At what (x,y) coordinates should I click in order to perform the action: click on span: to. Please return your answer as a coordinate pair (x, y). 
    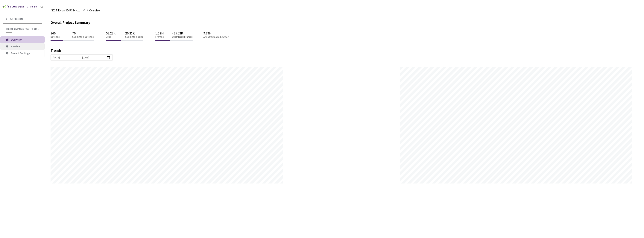
    Looking at the image, I should click on (79, 58).